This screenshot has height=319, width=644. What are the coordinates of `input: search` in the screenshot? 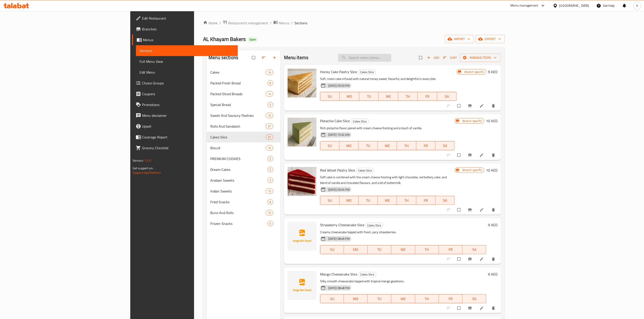 It's located at (365, 58).